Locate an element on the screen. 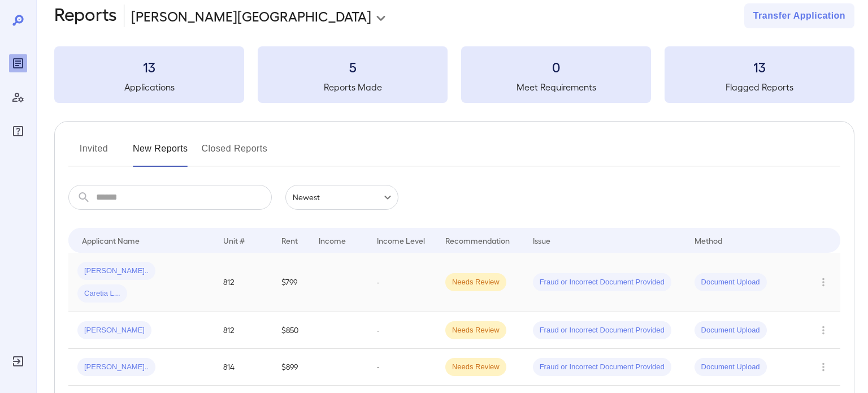  td: 814 is located at coordinates (243, 367).